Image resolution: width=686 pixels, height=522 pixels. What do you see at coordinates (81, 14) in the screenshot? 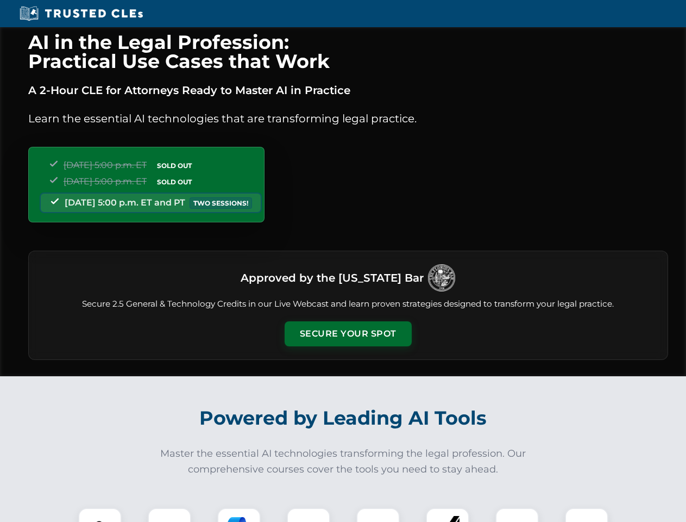
I see `img: Trusted CLEs` at bounding box center [81, 14].